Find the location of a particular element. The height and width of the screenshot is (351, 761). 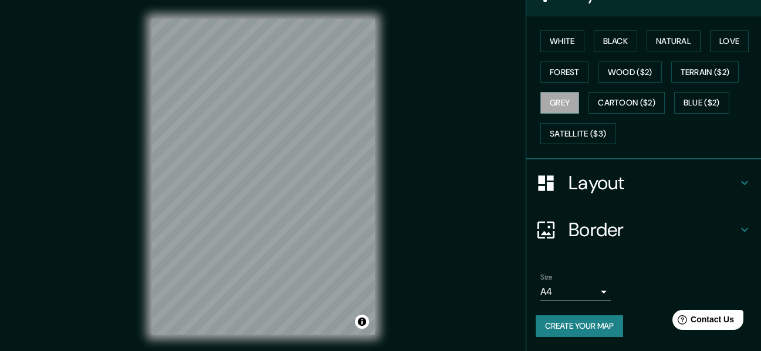

button: White is located at coordinates (562, 41).